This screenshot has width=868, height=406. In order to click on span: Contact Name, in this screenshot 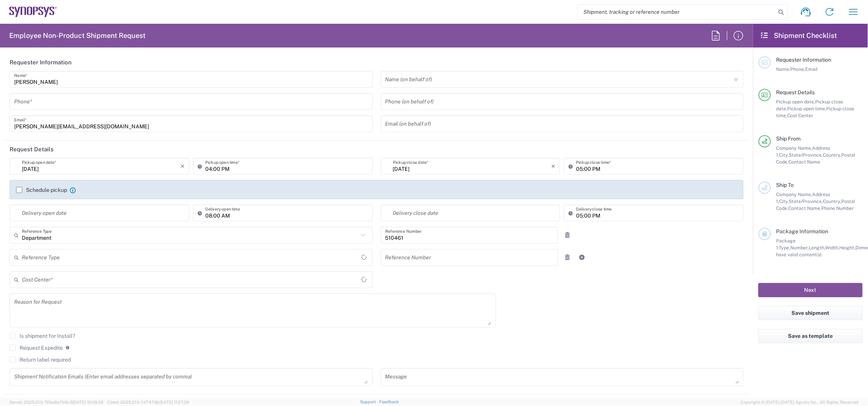, I will do `click(805, 208)`.